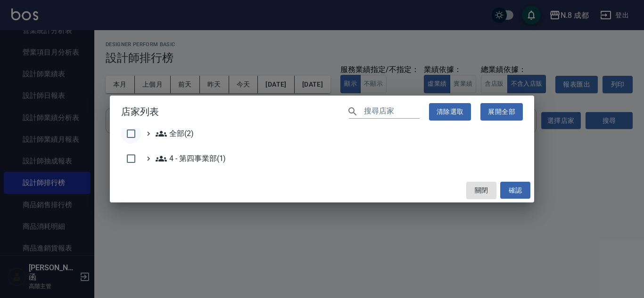 The height and width of the screenshot is (298, 644). What do you see at coordinates (502, 111) in the screenshot?
I see `button: 展開全部` at bounding box center [502, 111].